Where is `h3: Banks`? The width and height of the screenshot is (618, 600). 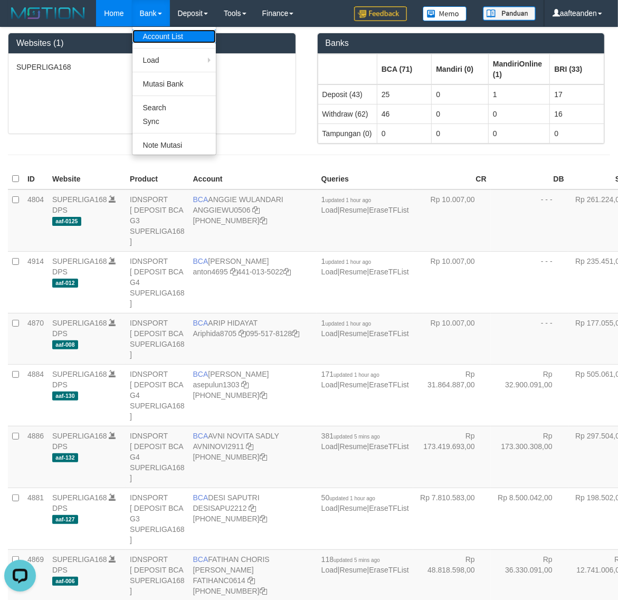 h3: Banks is located at coordinates (461, 43).